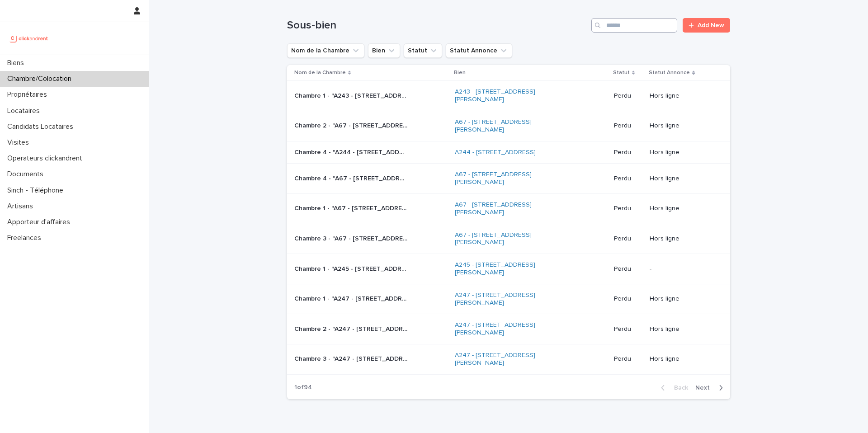 This screenshot has width=868, height=433. What do you see at coordinates (669, 73) in the screenshot?
I see `p: Statut Annonce` at bounding box center [669, 73].